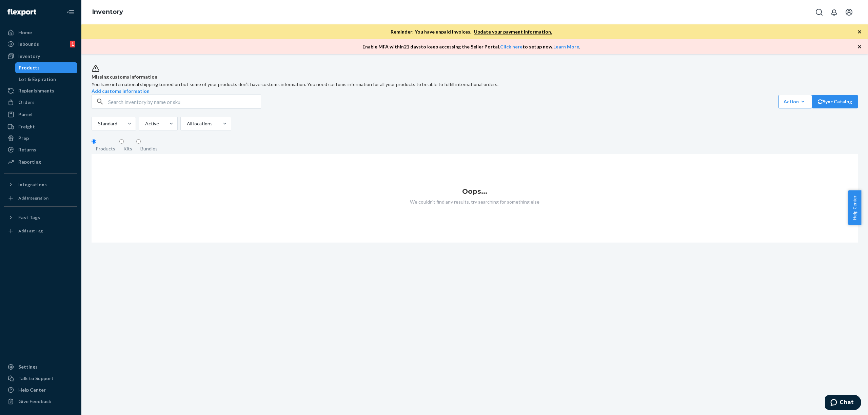 Image resolution: width=868 pixels, height=415 pixels. I want to click on div: Add Integration, so click(33, 198).